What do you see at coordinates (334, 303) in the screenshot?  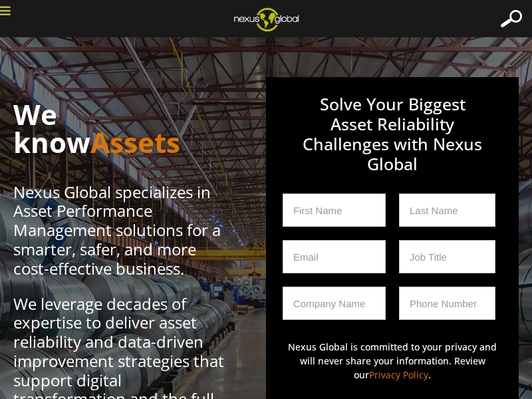 I see `input: Company Name` at bounding box center [334, 303].